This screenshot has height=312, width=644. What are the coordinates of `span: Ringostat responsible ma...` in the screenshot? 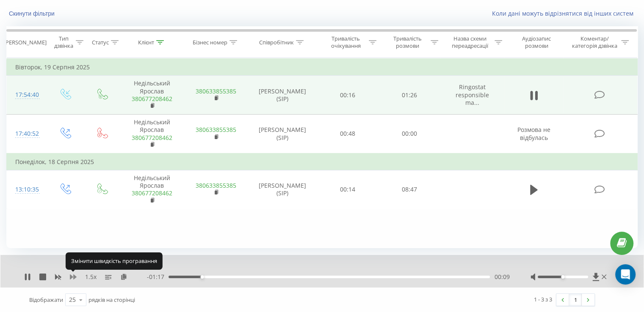 It's located at (472, 95).